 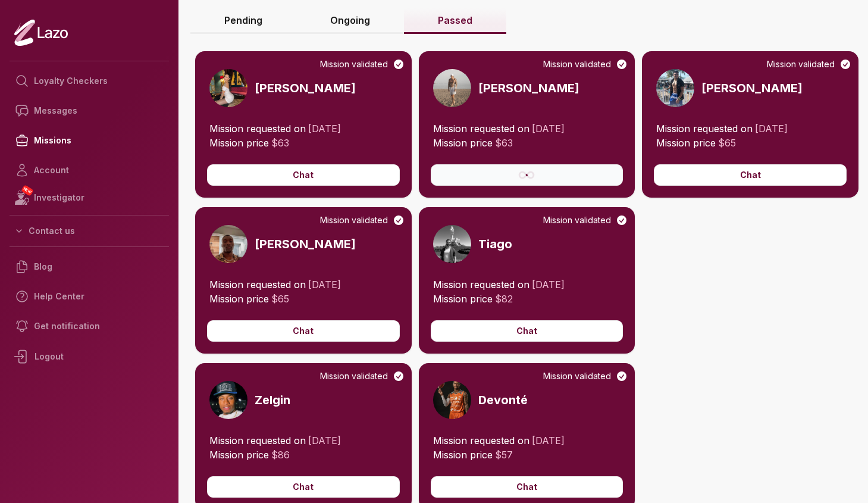 I want to click on img: bc6a081c-77fc-4828-a149-e22f7ff3354e, so click(x=675, y=88).